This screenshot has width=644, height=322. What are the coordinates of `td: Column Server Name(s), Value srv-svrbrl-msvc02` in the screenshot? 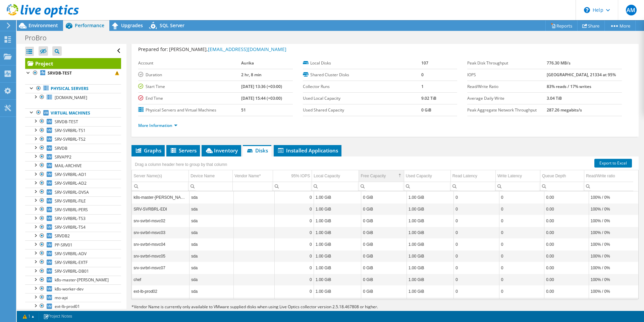 It's located at (160, 220).